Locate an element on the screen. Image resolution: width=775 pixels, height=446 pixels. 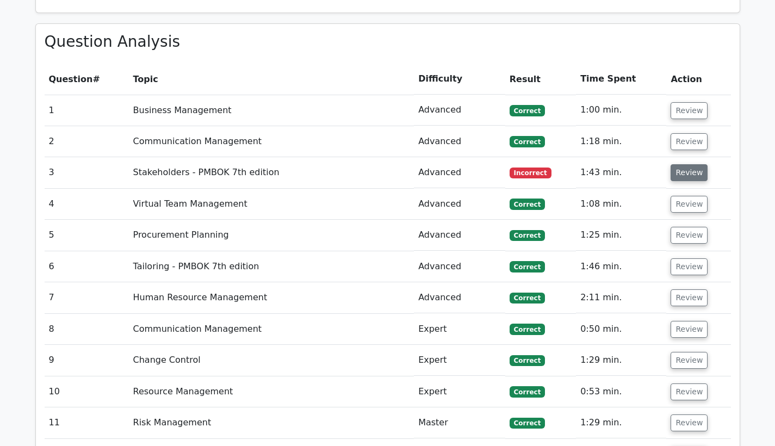
td: 0:53 min. is located at coordinates (621, 392).